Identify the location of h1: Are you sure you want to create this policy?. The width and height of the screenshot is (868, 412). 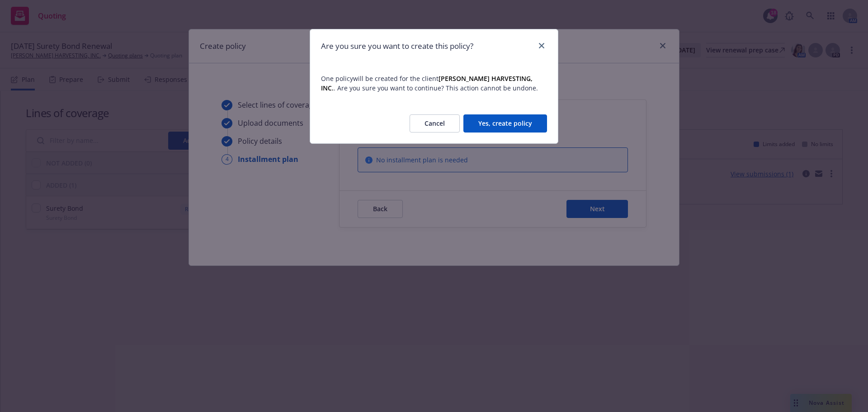
(397, 46).